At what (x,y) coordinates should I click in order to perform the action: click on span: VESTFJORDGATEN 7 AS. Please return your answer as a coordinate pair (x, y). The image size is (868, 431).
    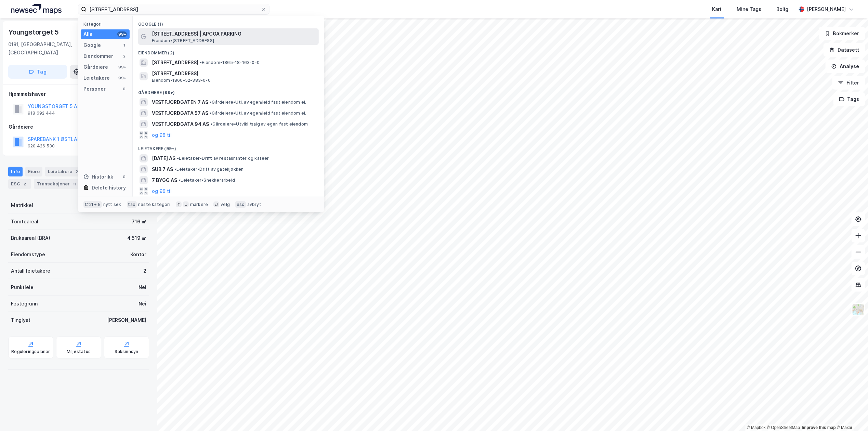
    Looking at the image, I should click on (180, 102).